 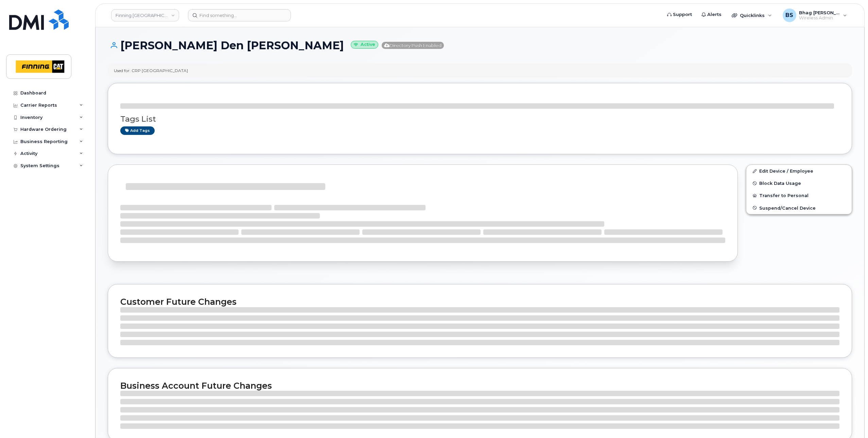 I want to click on small: Active, so click(x=365, y=45).